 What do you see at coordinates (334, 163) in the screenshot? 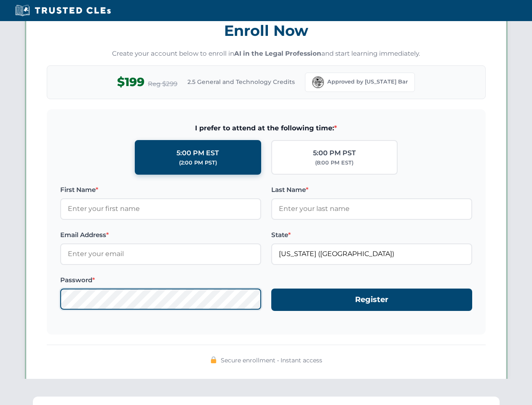
I see `div: (8:00 PM EST)` at bounding box center [334, 163].